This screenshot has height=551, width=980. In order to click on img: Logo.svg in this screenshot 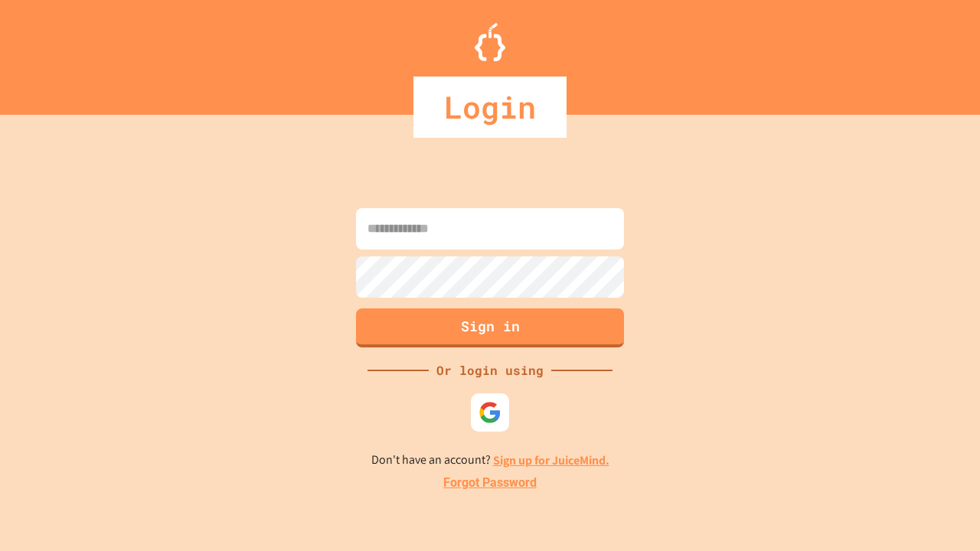, I will do `click(490, 42)`.